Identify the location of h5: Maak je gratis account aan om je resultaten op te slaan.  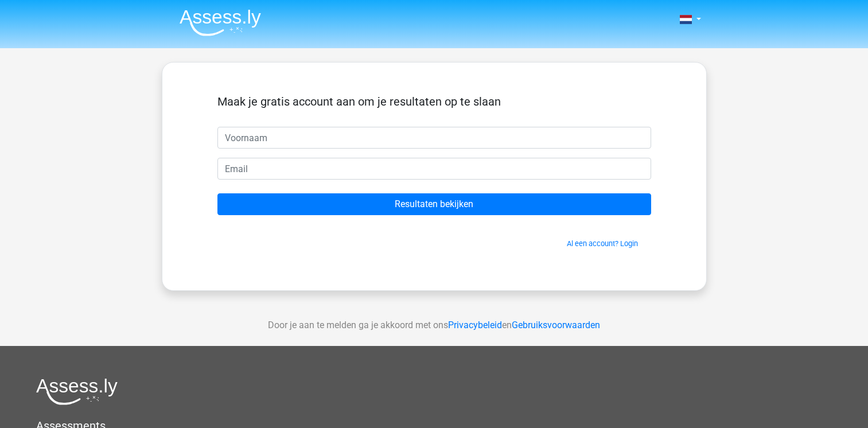
(434, 101).